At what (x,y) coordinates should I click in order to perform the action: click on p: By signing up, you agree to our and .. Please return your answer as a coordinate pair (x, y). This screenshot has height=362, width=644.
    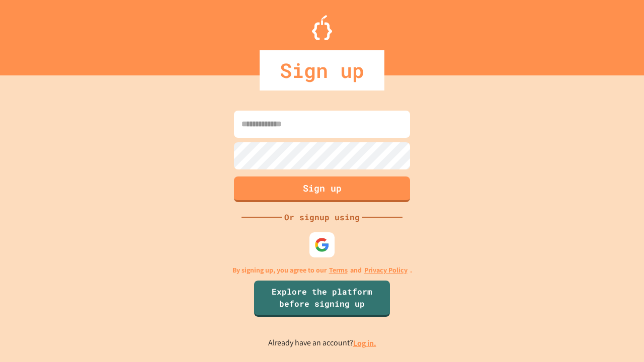
    Looking at the image, I should click on (322, 270).